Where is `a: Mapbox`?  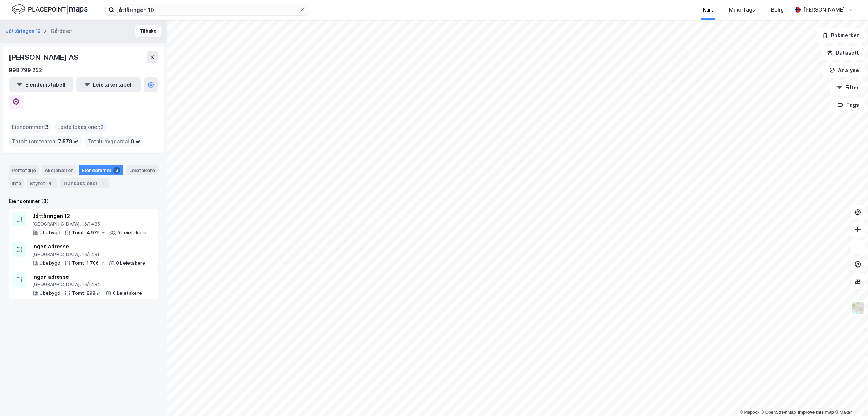 a: Mapbox is located at coordinates (749, 413).